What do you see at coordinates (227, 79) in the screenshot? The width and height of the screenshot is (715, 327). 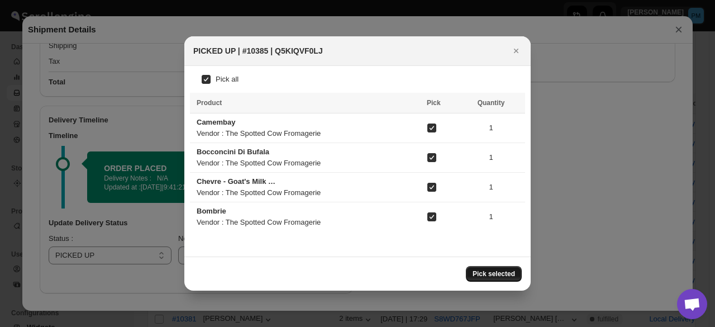 I see `span: Pick all` at bounding box center [227, 79].